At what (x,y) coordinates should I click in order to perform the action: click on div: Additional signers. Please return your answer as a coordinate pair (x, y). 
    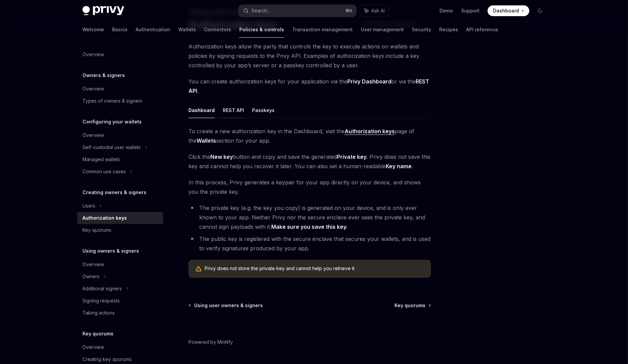
    Looking at the image, I should click on (102, 289).